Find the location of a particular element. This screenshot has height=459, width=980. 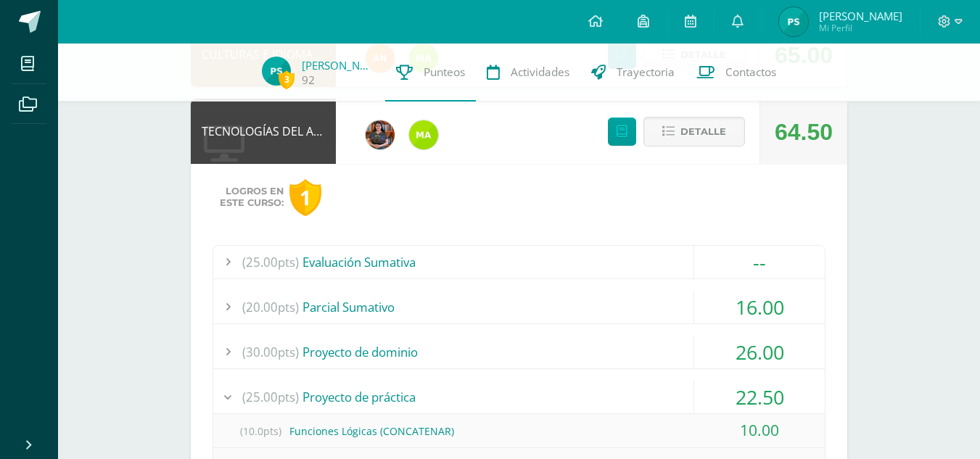

img: 60a759e8b02ec95d430434cf0c0a55c7.png is located at coordinates (380, 134).